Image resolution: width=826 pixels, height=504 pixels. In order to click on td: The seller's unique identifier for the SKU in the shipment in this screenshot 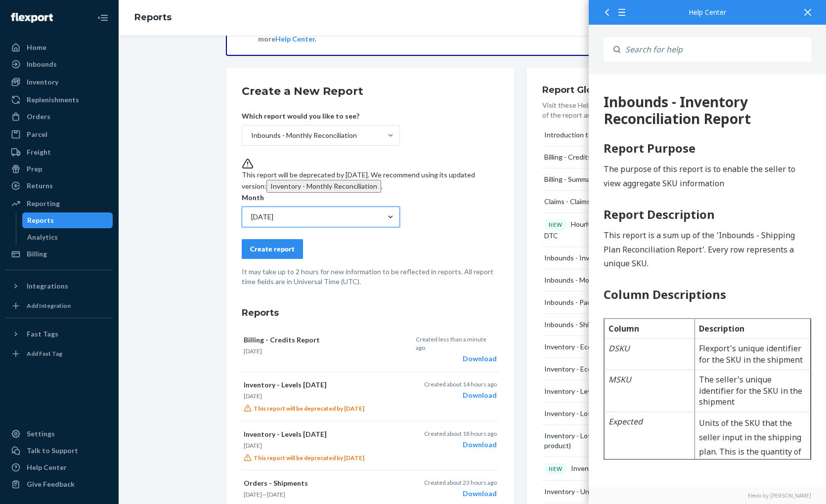, I will do `click(164, 316)`.